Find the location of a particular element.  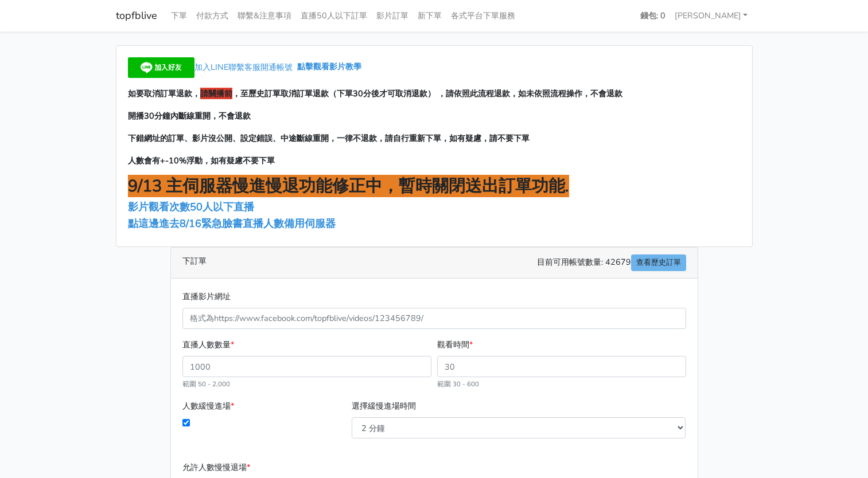

span: 9/13 主伺服器慢進慢退功能修正中，暫時關閉送出訂單功能. is located at coordinates (348, 186).